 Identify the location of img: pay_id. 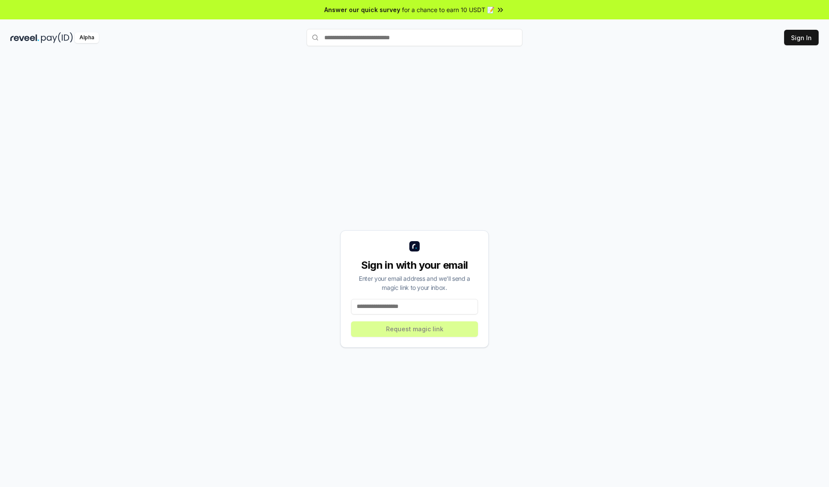
(57, 38).